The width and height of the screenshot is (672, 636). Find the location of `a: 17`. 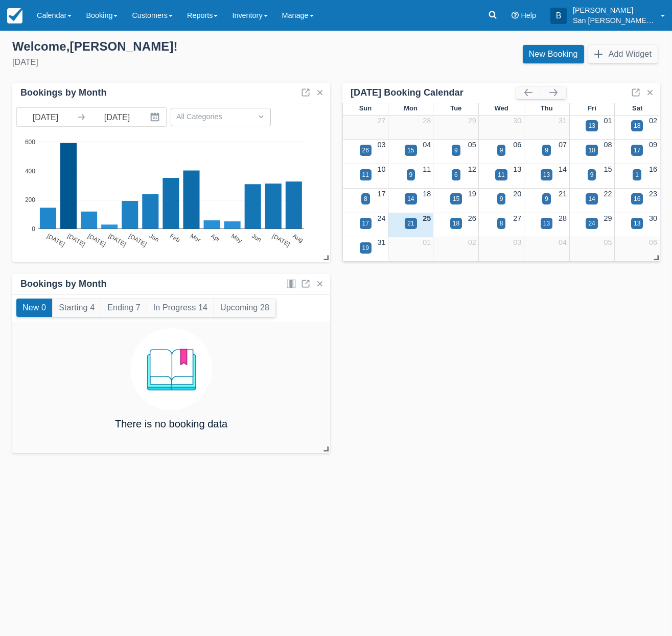

a: 17 is located at coordinates (382, 194).